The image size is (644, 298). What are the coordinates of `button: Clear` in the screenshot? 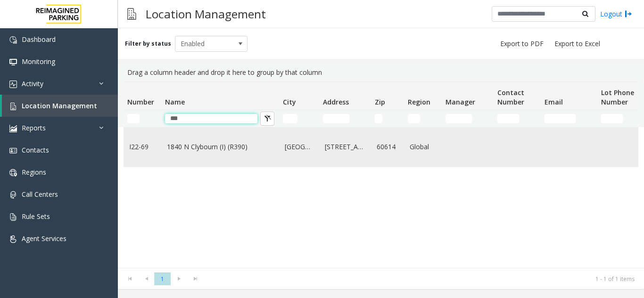 It's located at (267, 118).